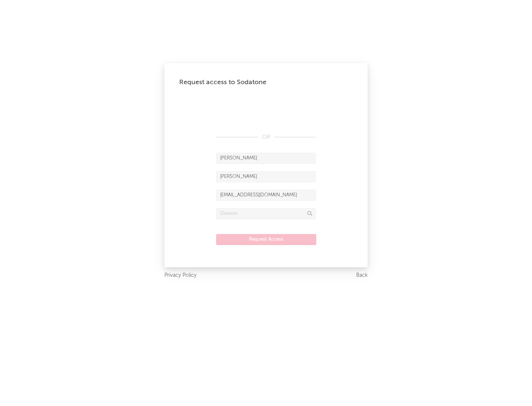 The width and height of the screenshot is (532, 406). I want to click on div: Request access to Sodatone, so click(266, 82).